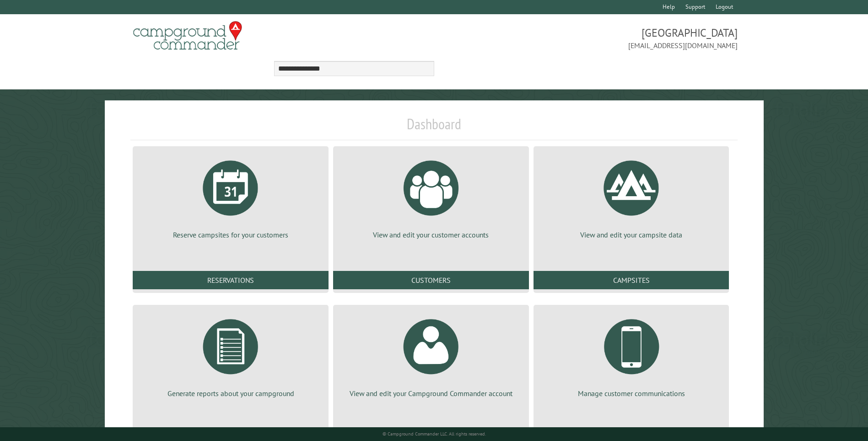 This screenshot has width=868, height=441. What do you see at coordinates (434, 127) in the screenshot?
I see `h1: Dashboard` at bounding box center [434, 127].